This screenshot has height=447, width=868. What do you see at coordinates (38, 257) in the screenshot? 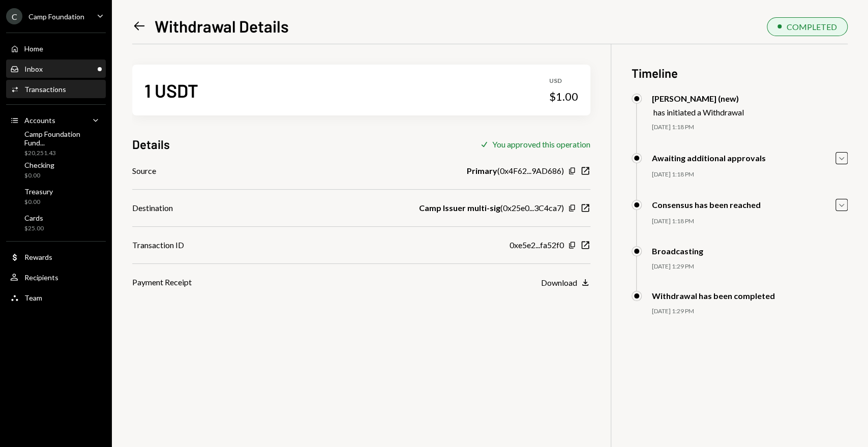
I see `div: Rewards` at bounding box center [38, 257].